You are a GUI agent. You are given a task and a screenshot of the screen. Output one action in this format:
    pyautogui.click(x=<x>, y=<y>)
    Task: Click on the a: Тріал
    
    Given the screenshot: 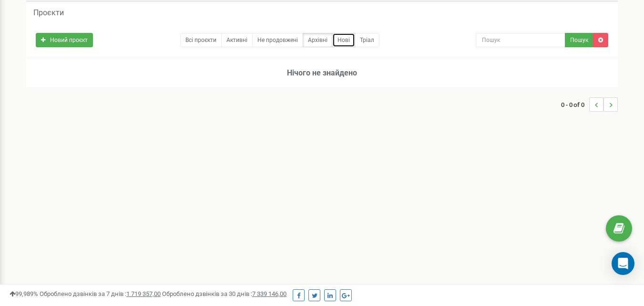 What is the action you would take?
    pyautogui.click(x=367, y=40)
    